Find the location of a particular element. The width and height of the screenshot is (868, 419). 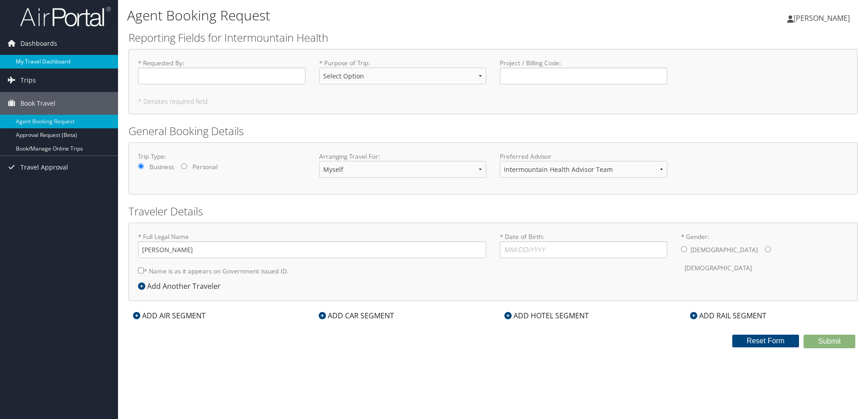

input: * Date of Birth: is located at coordinates (583, 250).